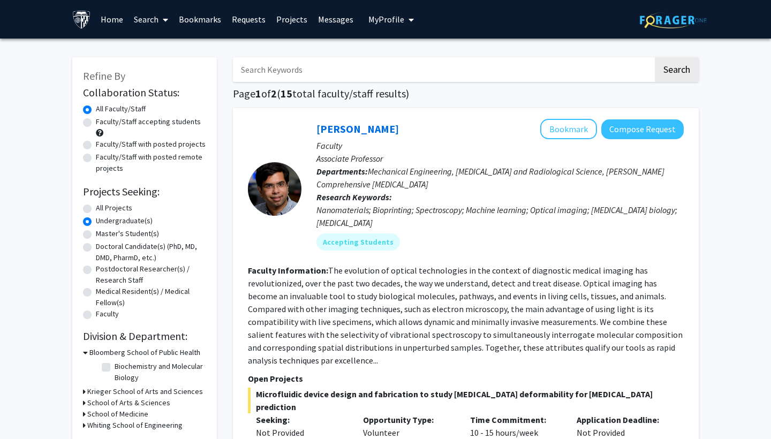  I want to click on label: Faculty, so click(107, 314).